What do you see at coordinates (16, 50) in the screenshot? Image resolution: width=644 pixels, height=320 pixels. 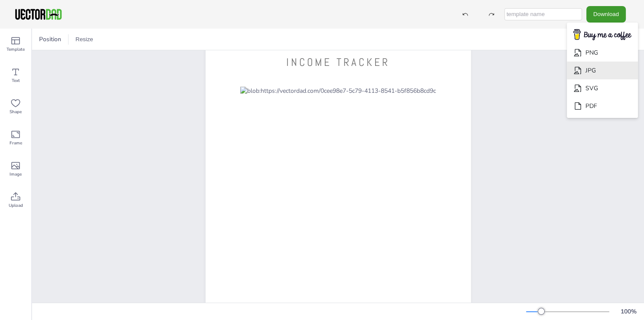 I see `span: Template` at bounding box center [16, 50].